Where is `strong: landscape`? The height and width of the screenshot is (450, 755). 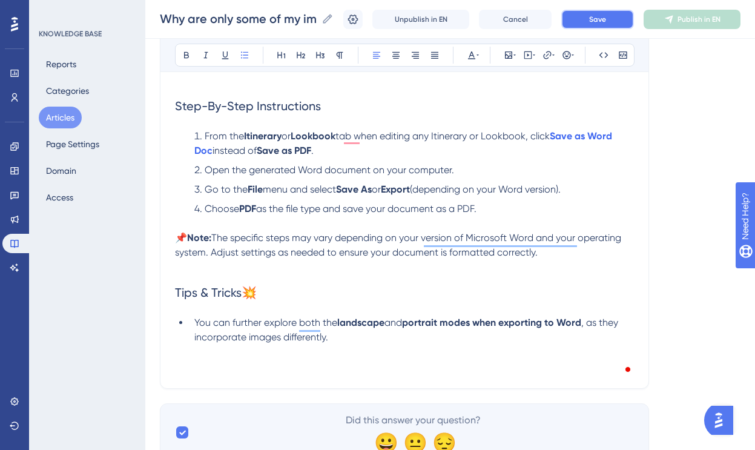 strong: landscape is located at coordinates (361, 322).